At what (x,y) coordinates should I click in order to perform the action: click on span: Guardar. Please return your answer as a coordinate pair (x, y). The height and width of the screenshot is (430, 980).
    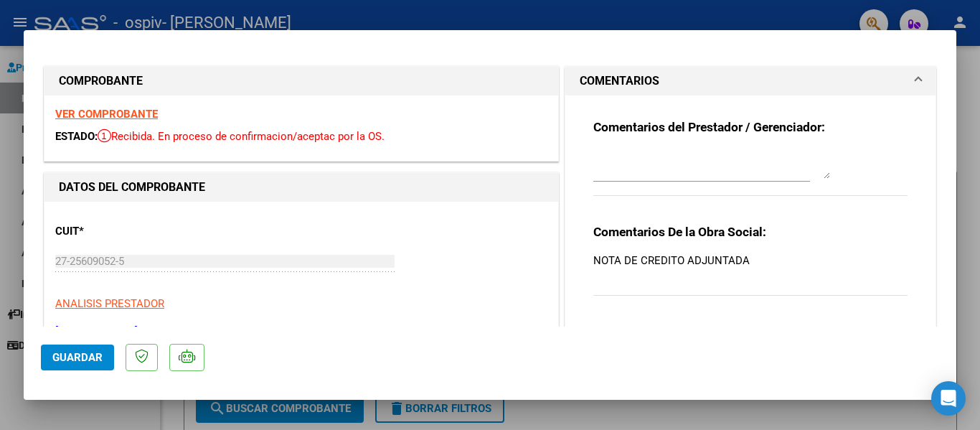
    Looking at the image, I should click on (77, 357).